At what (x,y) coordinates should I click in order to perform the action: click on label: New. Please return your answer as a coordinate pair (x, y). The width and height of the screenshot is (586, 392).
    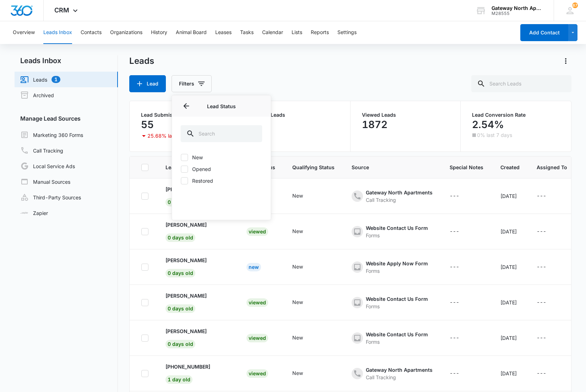
    Looking at the image, I should click on (222, 157).